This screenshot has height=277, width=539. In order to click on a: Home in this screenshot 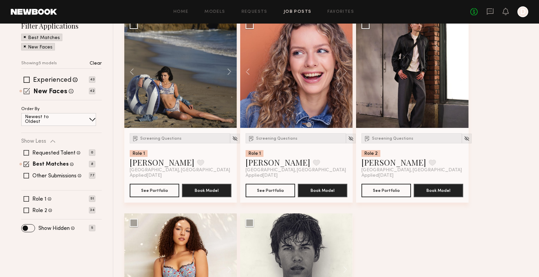, I will do `click(181, 12)`.